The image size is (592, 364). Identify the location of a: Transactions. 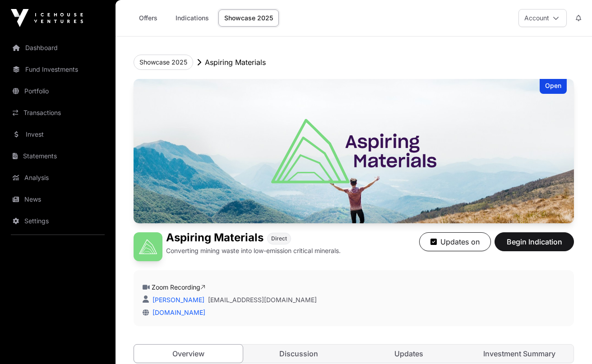
(58, 113).